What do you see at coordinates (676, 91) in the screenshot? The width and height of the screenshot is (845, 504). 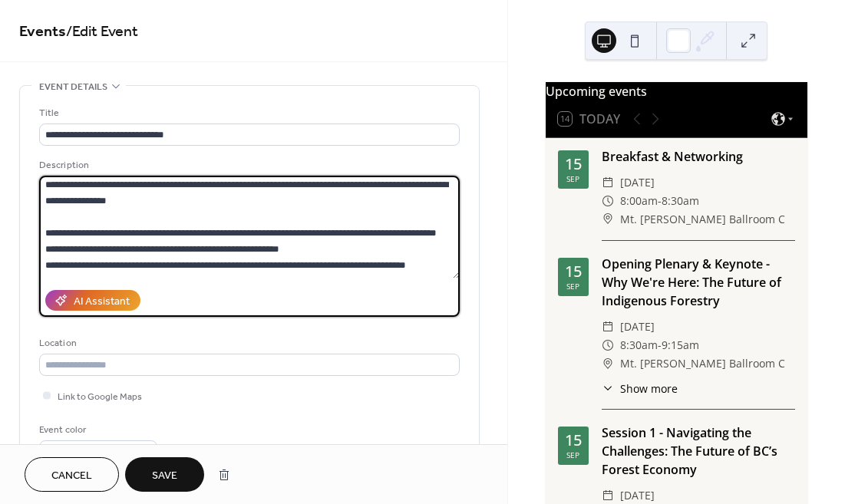 I see `div: Upcoming events` at bounding box center [676, 91].